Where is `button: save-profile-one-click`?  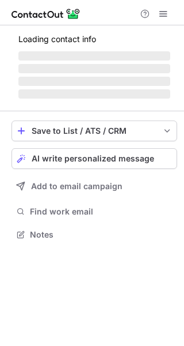 button: save-profile-one-click is located at coordinates (94, 131).